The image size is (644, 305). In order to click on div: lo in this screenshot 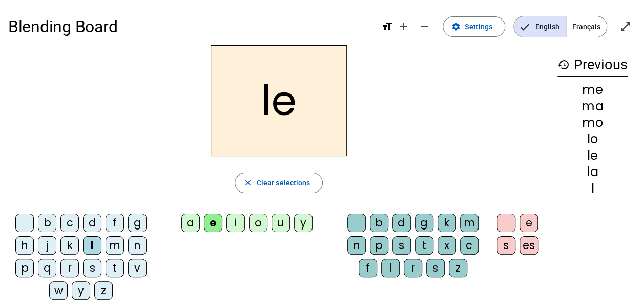, I will do `click(593, 139)`.